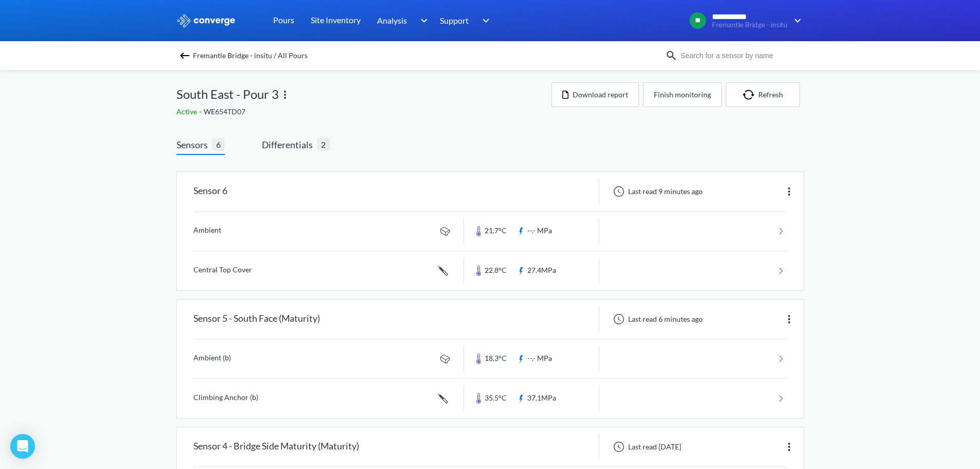 The height and width of the screenshot is (469, 980). Describe the element at coordinates (671, 55) in the screenshot. I see `img: icon-search.svg` at that location.